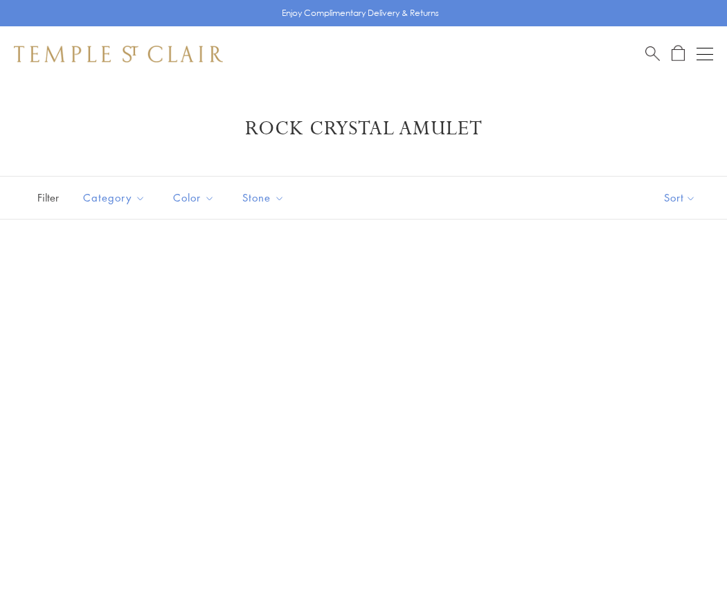 The image size is (727, 615). I want to click on button: Category, so click(114, 197).